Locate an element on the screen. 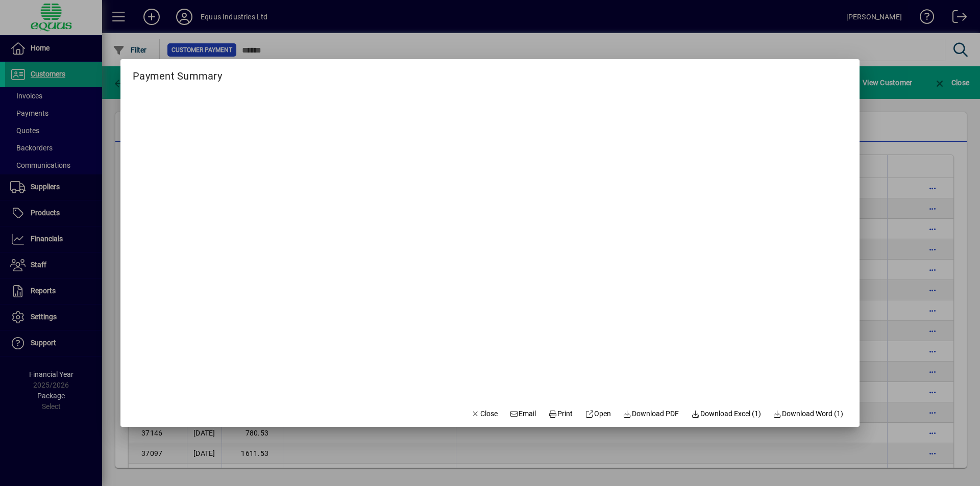  button: Download Excel (1) is located at coordinates (726, 414).